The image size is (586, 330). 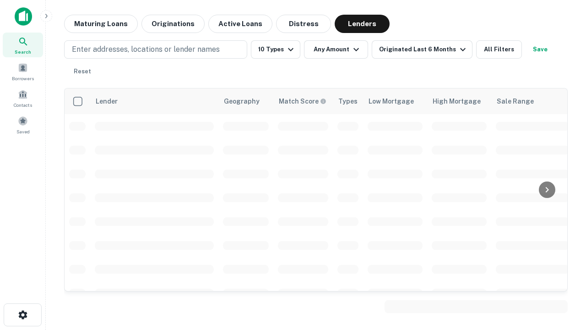 What do you see at coordinates (146, 49) in the screenshot?
I see `p: Enter addresses, locations or lender names` at bounding box center [146, 49].